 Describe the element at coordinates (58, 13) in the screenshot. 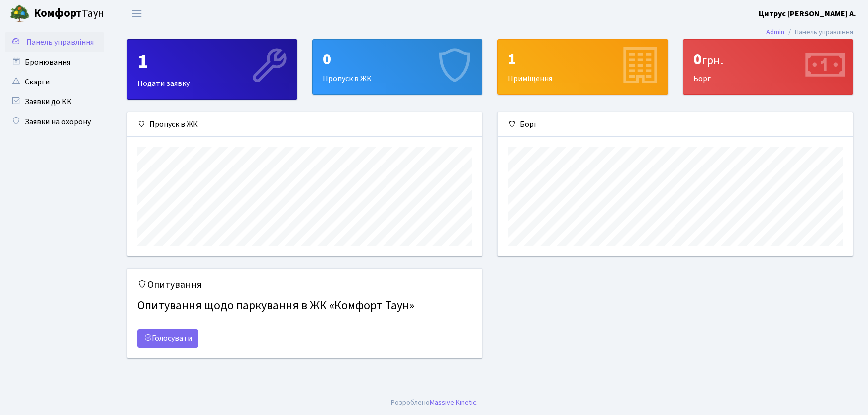

I see `b: Комфорт` at that location.